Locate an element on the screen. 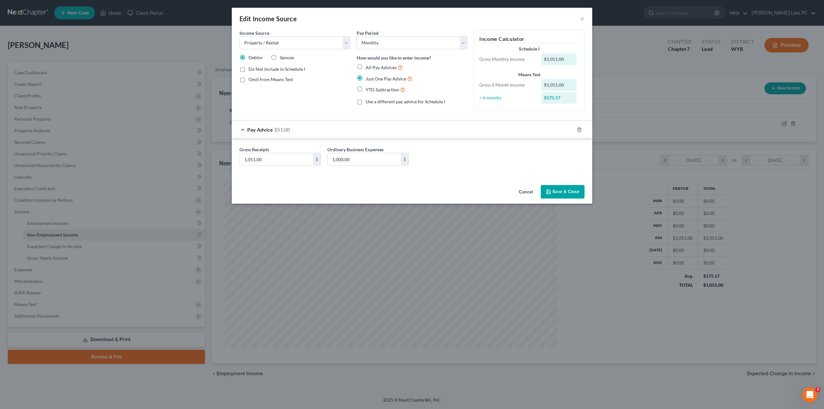  label: Gross Receipts is located at coordinates (254, 149).